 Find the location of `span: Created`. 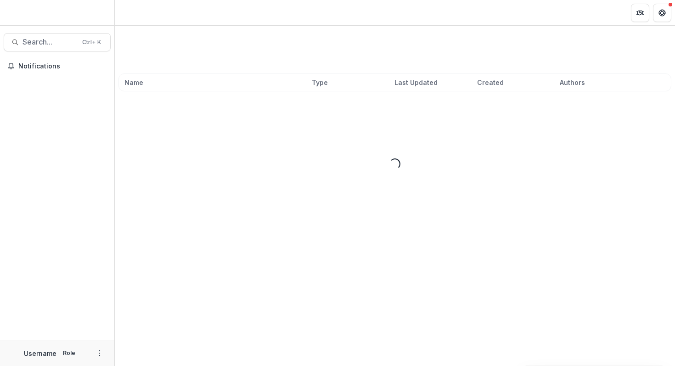

span: Created is located at coordinates (491, 82).